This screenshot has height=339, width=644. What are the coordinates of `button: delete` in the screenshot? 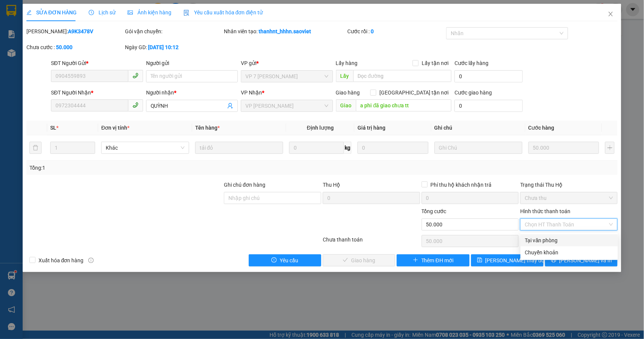 It's located at (36, 147).